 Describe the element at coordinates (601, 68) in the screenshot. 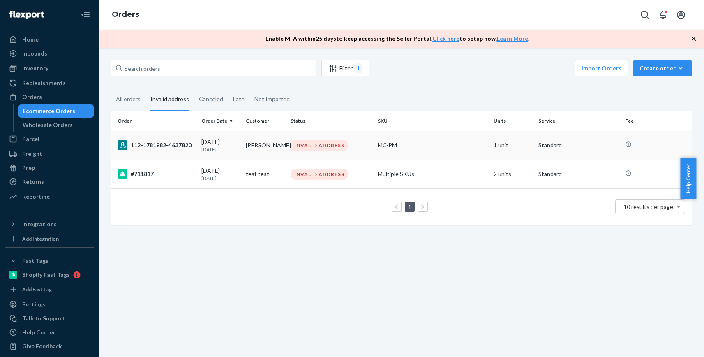

I see `button: Import Orders` at that location.